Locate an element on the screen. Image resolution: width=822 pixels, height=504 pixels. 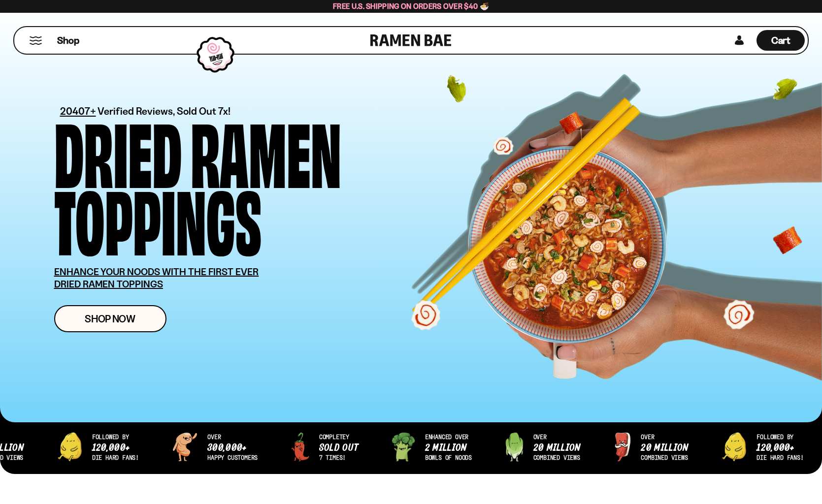
div: Dried is located at coordinates (117, 150).